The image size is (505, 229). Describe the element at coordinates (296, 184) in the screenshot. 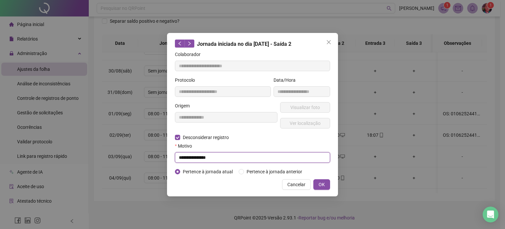

I see `button: Cancelar` at that location.